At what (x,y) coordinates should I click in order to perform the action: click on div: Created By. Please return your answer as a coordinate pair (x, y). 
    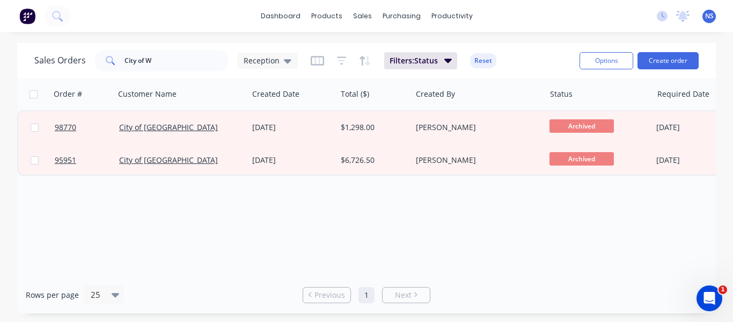
    Looking at the image, I should click on (435, 94).